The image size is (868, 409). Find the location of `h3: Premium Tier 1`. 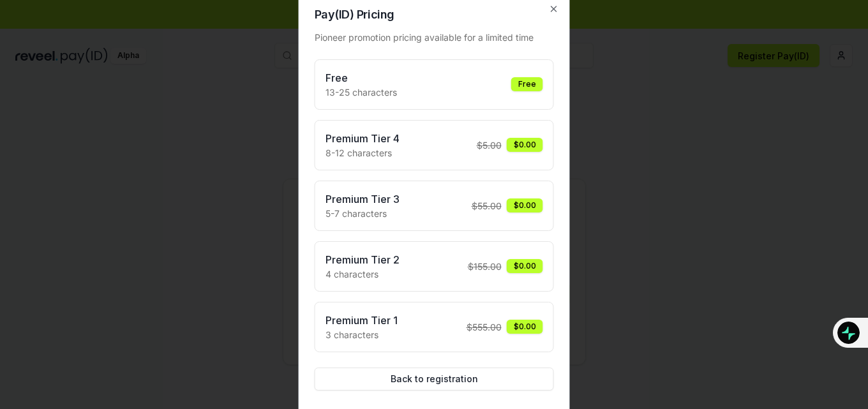

h3: Premium Tier 1 is located at coordinates (361, 320).